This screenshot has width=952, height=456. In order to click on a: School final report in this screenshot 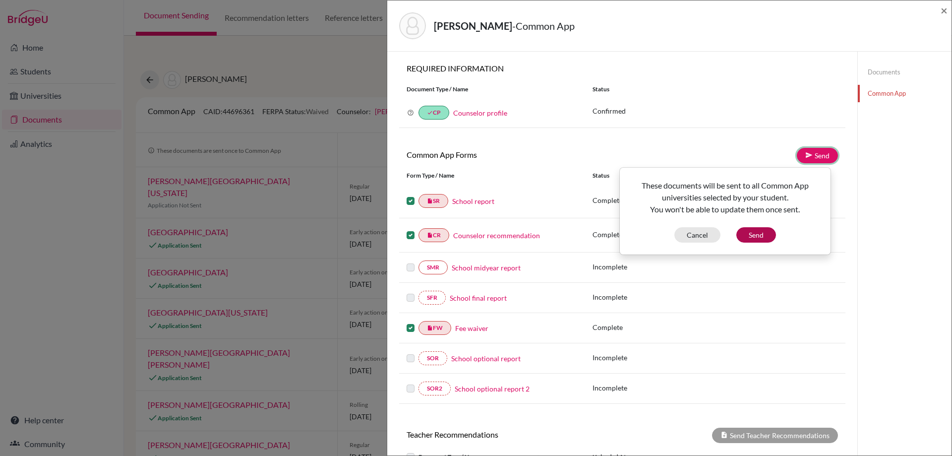, I will do `click(478, 298)`.